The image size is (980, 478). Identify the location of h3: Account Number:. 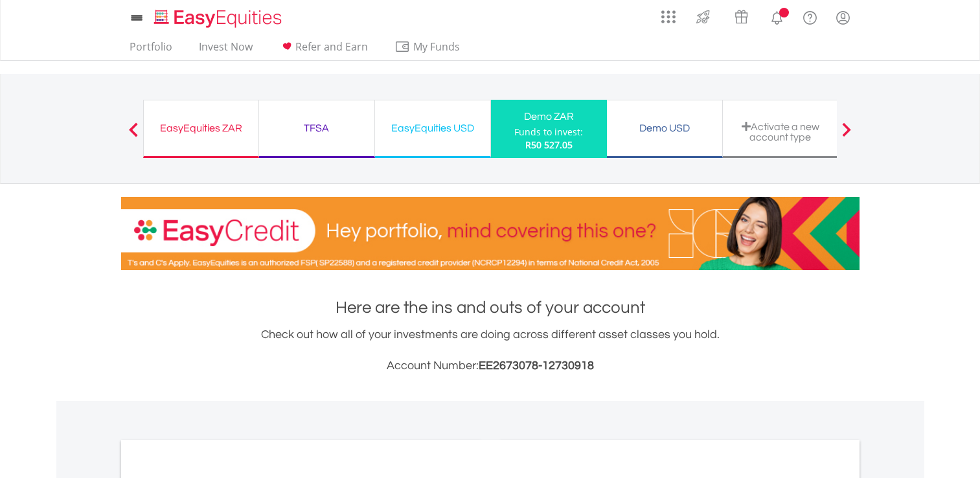
(491, 366).